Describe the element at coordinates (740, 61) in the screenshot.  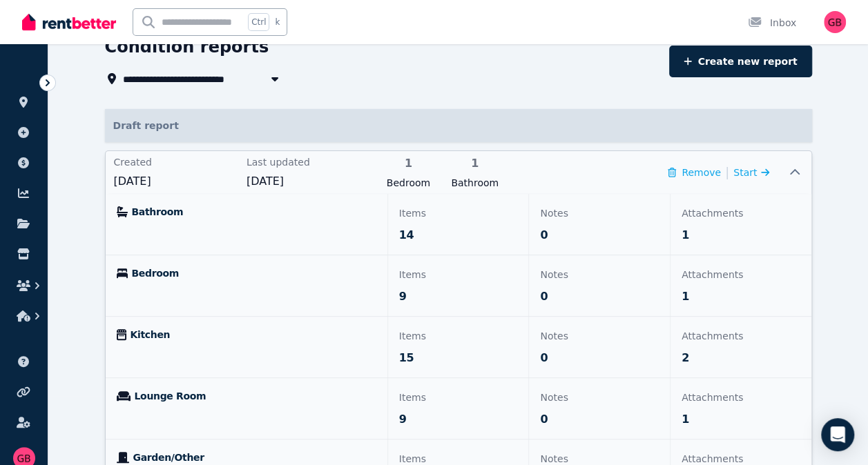
I see `a: Create new report` at that location.